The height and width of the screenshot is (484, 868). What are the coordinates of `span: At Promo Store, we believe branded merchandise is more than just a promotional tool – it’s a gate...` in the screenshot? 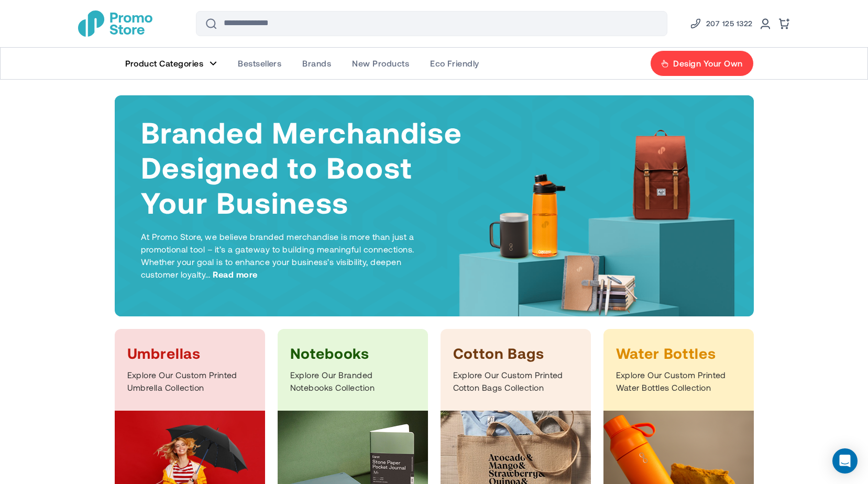 It's located at (277, 255).